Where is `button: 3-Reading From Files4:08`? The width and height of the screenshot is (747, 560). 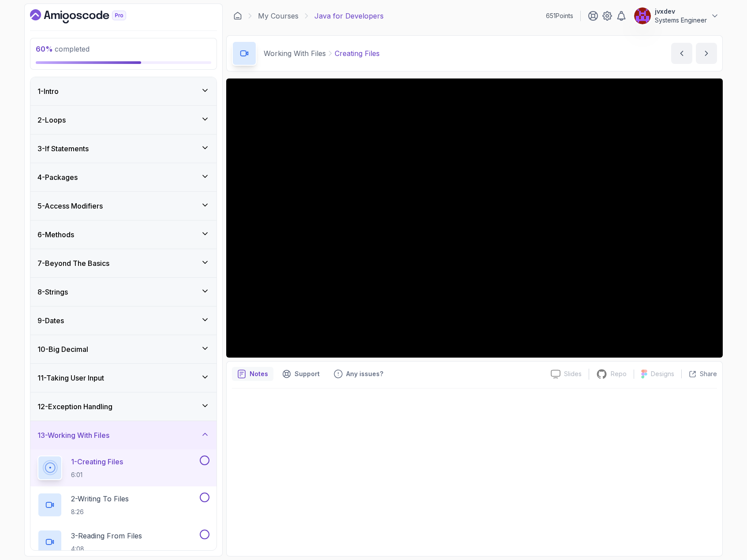 button: 3-Reading From Files4:08 is located at coordinates (123, 542).